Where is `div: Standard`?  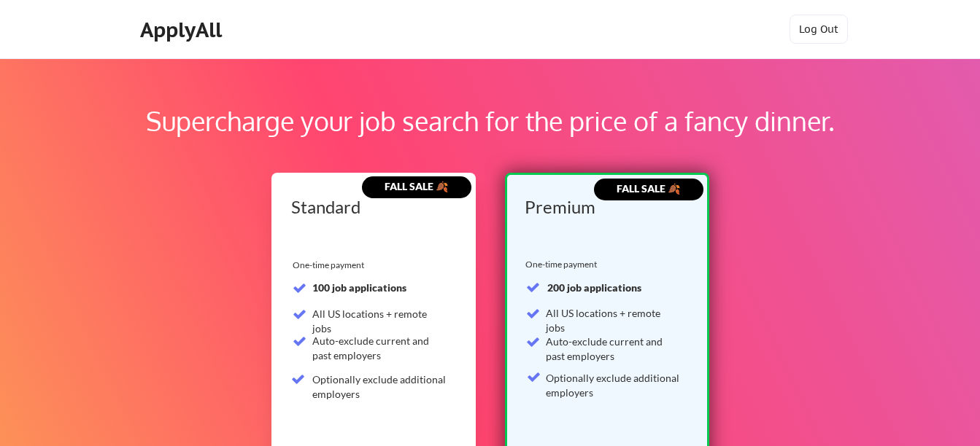
div: Standard is located at coordinates (370, 207).